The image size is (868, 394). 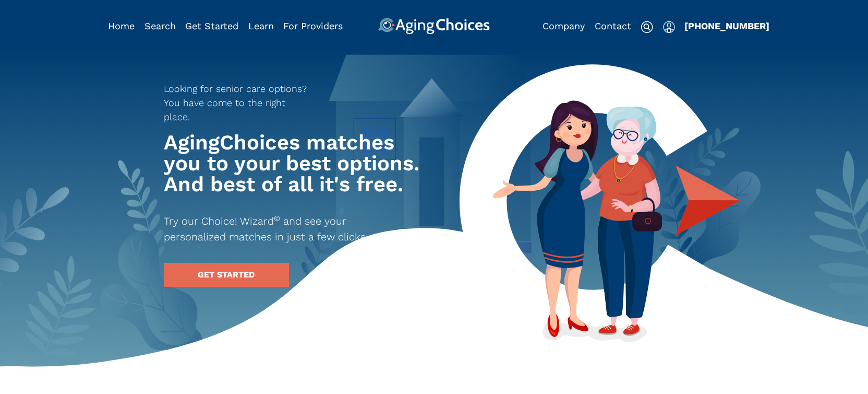 I want to click on a: For Providers, so click(x=313, y=26).